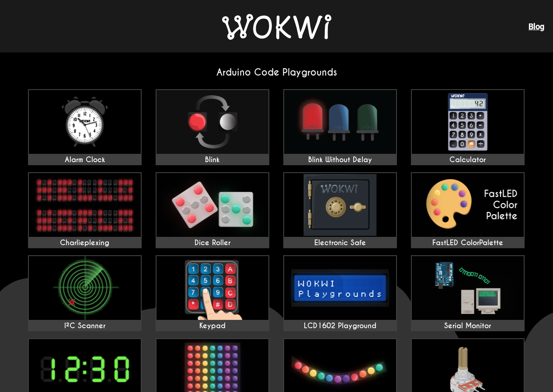 Image resolution: width=553 pixels, height=392 pixels. I want to click on img: Charlieplexing, so click(85, 205).